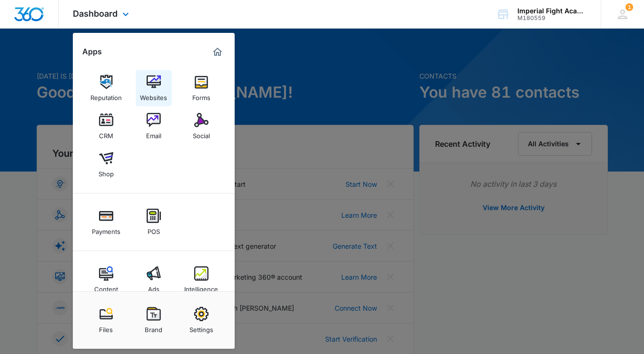 The width and height of the screenshot is (644, 354). I want to click on div: Intelligence, so click(201, 287).